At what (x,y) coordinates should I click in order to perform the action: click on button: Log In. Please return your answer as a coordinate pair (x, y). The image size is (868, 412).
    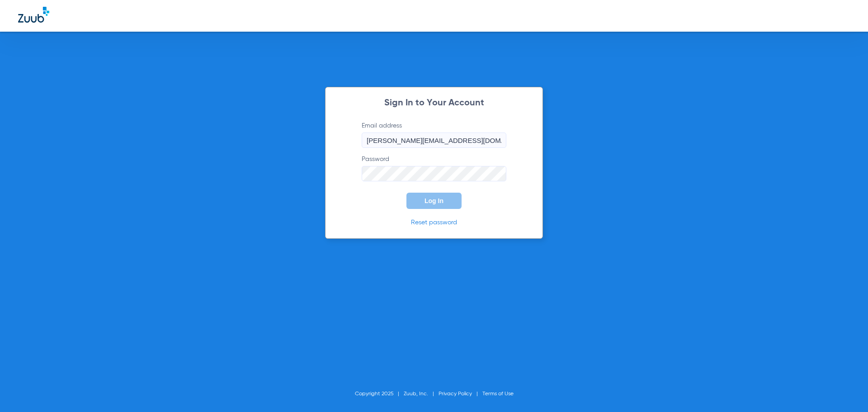
    Looking at the image, I should click on (434, 201).